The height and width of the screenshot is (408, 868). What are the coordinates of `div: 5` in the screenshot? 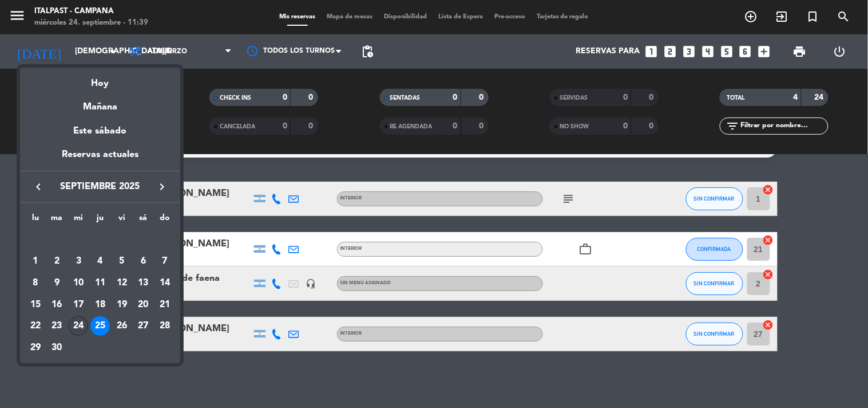 It's located at (122, 261).